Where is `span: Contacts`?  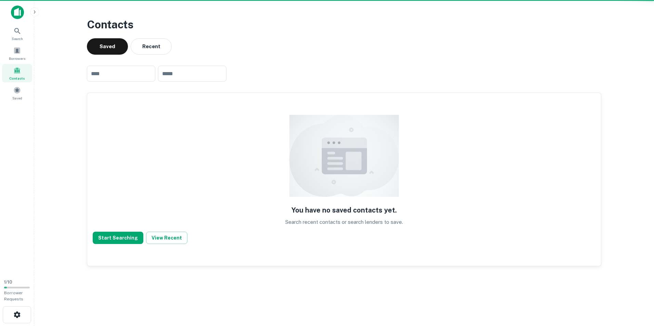
span: Contacts is located at coordinates (17, 78).